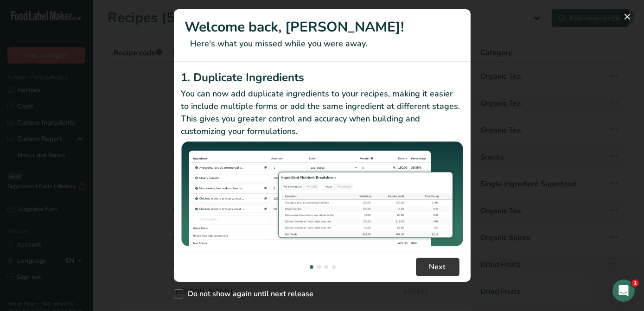 Image resolution: width=644 pixels, height=311 pixels. What do you see at coordinates (437, 267) in the screenshot?
I see `button: Next` at bounding box center [437, 267].